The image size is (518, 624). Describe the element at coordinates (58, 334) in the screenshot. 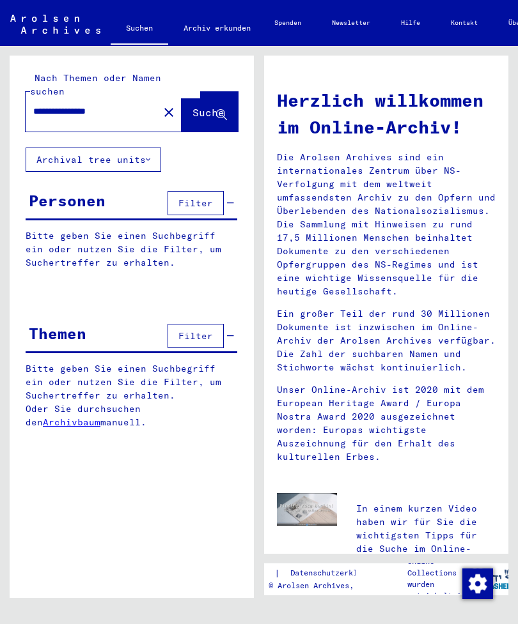

I see `div: Themen` at that location.